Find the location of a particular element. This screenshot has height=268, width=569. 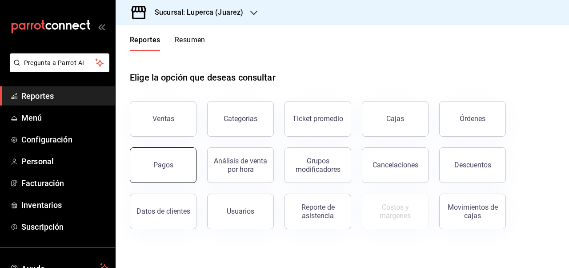

div: navigation tabs is located at coordinates (168, 43).